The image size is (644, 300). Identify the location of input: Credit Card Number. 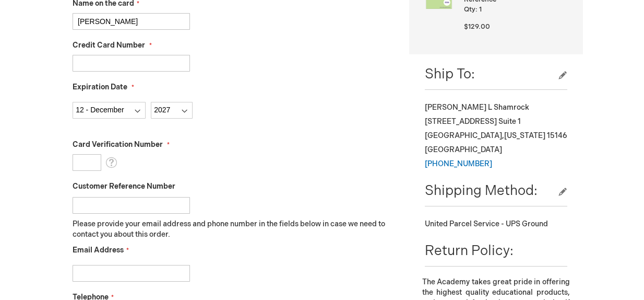
(131, 63).